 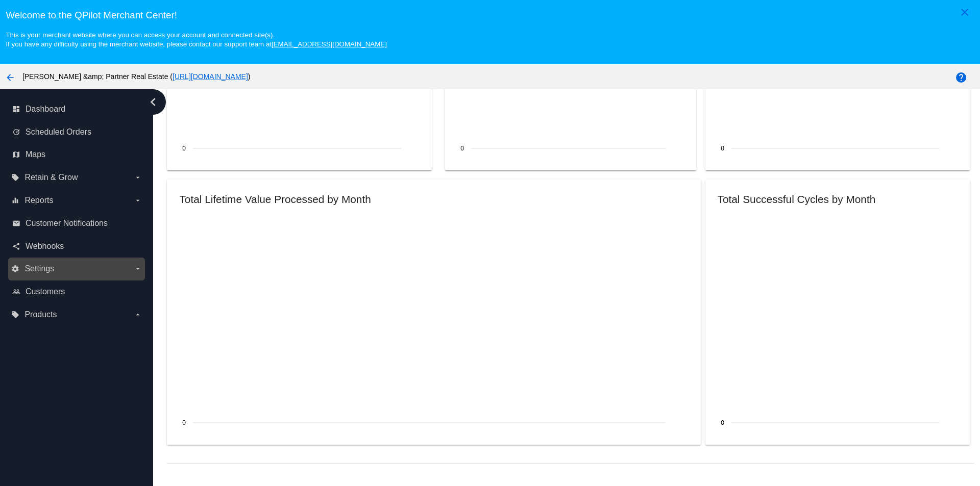 What do you see at coordinates (77, 292) in the screenshot?
I see `a: people_outline Customers` at bounding box center [77, 292].